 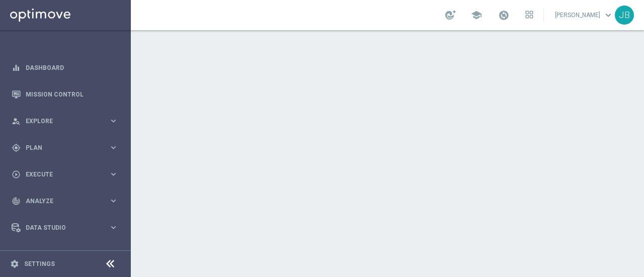 I want to click on span: school, so click(x=477, y=15).